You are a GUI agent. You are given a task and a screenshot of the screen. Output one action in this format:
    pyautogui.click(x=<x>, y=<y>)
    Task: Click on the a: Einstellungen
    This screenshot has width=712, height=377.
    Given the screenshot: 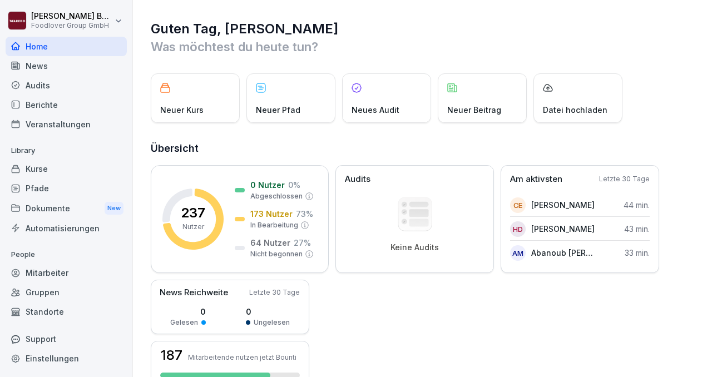 What is the action you would take?
    pyautogui.click(x=66, y=358)
    